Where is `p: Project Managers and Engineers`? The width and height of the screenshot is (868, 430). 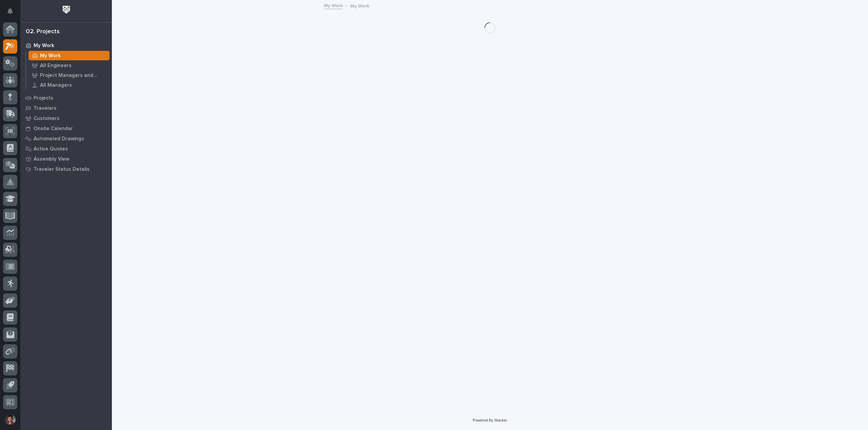
p: Project Managers and Engineers is located at coordinates (73, 76).